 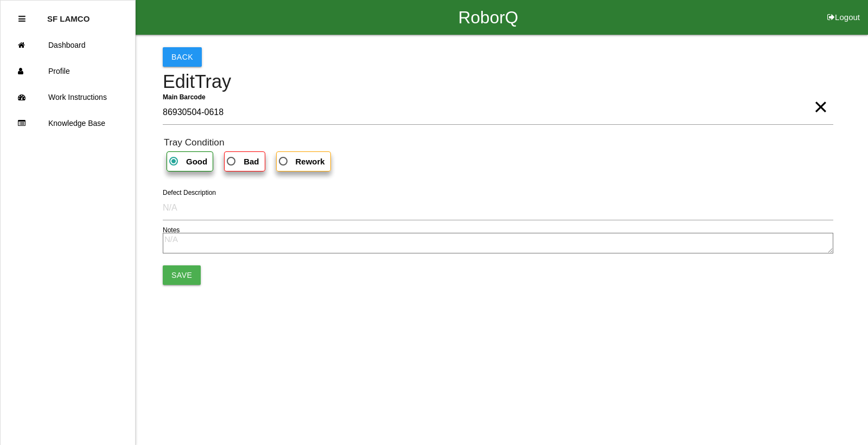 What do you see at coordinates (68, 123) in the screenshot?
I see `a: Knowledge Base` at bounding box center [68, 123].